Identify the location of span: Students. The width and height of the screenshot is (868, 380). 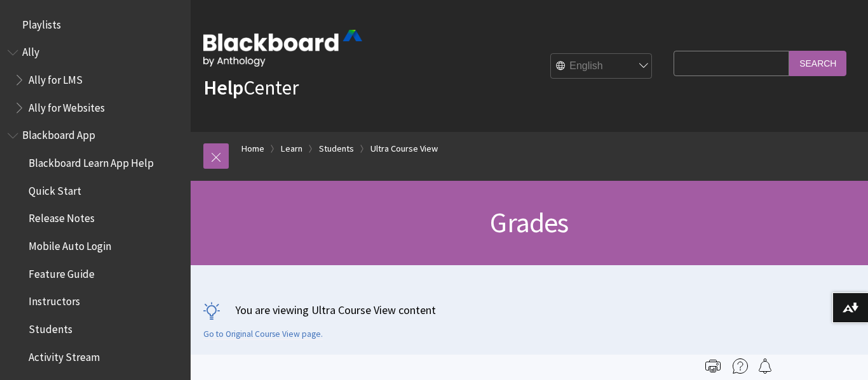
(50, 327).